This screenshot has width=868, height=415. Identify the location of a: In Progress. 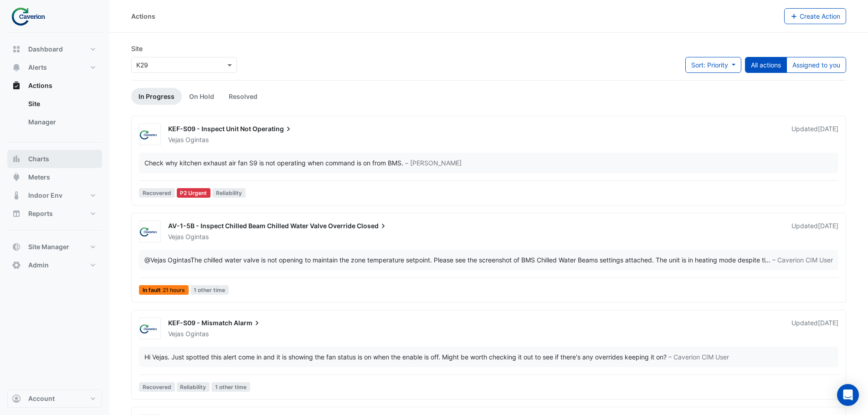
(156, 96).